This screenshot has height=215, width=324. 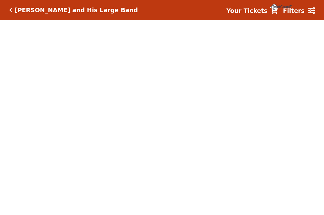 What do you see at coordinates (246, 11) in the screenshot?
I see `strong: Your Tickets` at bounding box center [246, 11].